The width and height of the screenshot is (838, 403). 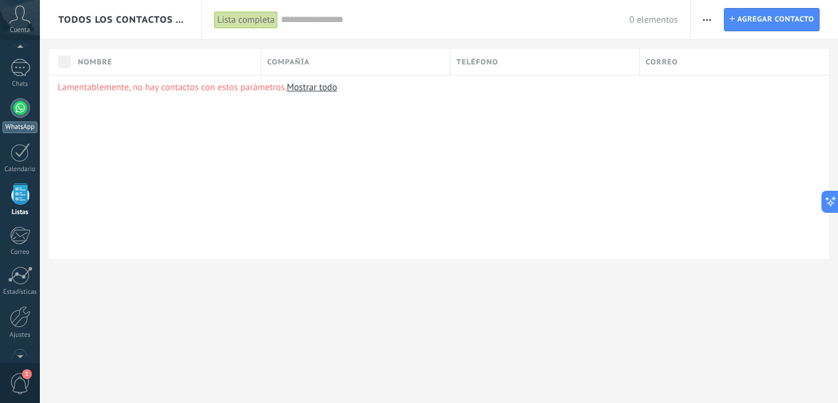 I want to click on span: Cuenta, so click(x=20, y=30).